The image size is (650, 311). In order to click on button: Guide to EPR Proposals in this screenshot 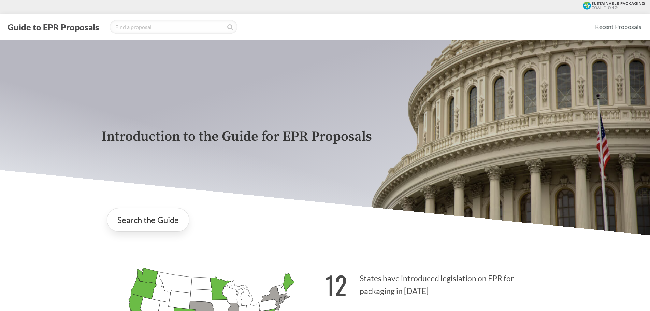, I will do `click(53, 27)`.